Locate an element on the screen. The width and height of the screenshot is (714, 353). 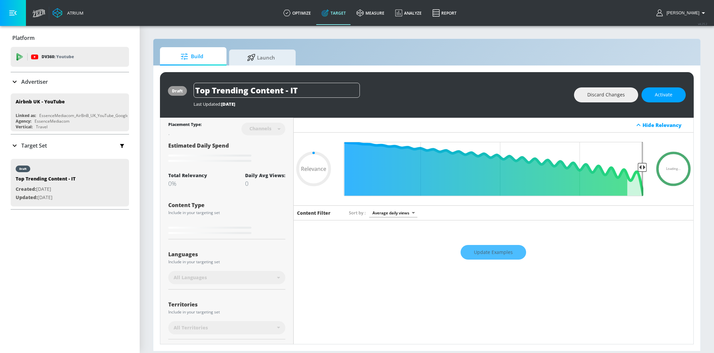
span: All Territories is located at coordinates (191, 328).